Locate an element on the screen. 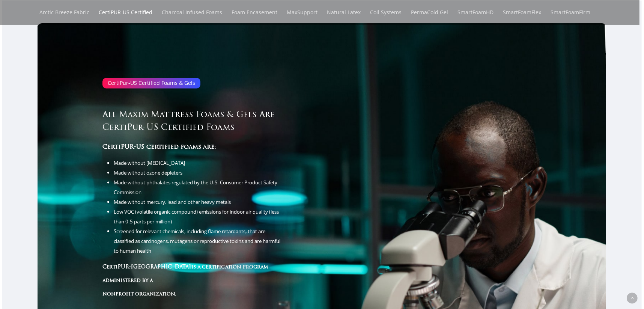 The width and height of the screenshot is (644, 309). span: Made without phthalates regulated by the U.S. Consumer Product Safety Commission is located at coordinates (195, 187).